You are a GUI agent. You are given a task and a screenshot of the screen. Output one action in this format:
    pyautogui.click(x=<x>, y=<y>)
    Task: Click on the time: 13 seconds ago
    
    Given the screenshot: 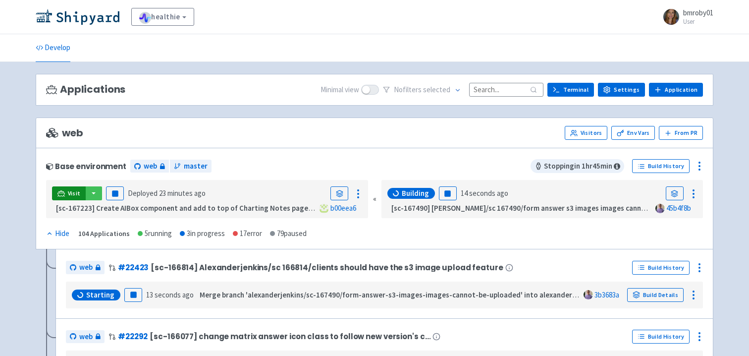 What is the action you would take?
    pyautogui.click(x=170, y=294)
    